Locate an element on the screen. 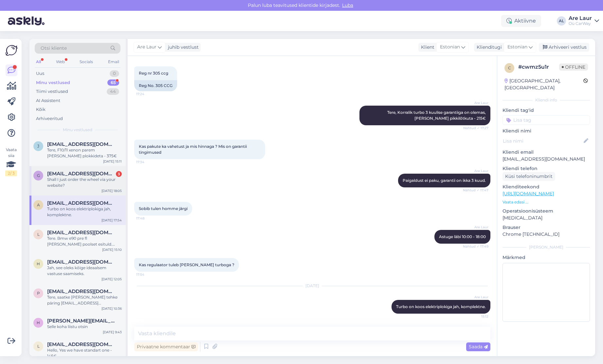 This screenshot has height=364, width=603. div: Arhiveeri vestlus is located at coordinates (564, 47).